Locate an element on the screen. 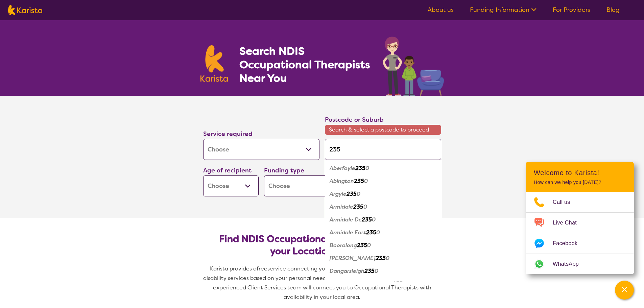 The width and height of the screenshot is (644, 308). a: Funding Information is located at coordinates (503, 10).